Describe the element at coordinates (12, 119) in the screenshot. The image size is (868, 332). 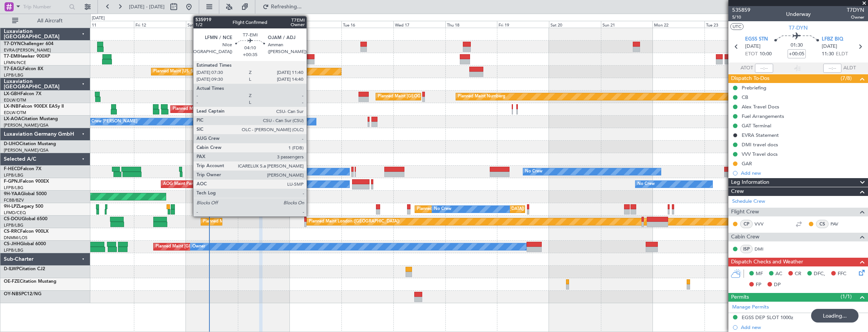
I see `span: LX-AOA` at that location.